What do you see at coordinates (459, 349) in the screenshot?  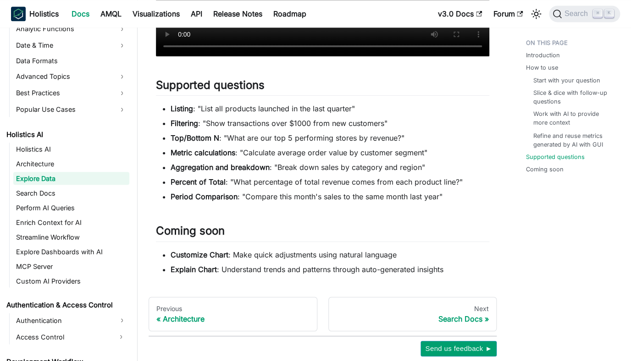 I see `span: Send us feedback ►` at bounding box center [459, 349].